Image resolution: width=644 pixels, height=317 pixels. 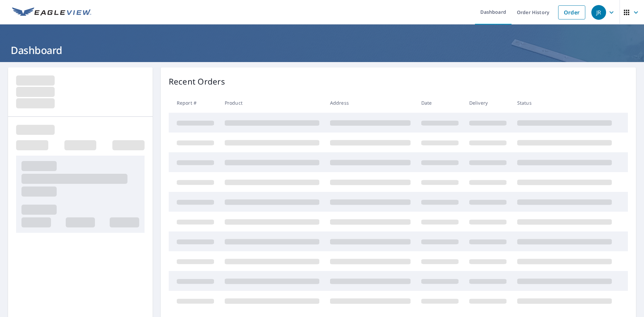 I want to click on th: Delivery, so click(x=488, y=103).